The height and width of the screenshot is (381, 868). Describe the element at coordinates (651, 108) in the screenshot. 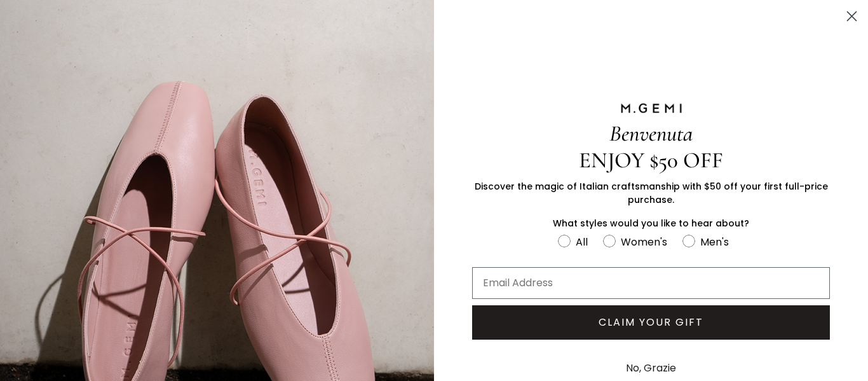

I see `img: M.GEMI` at that location.